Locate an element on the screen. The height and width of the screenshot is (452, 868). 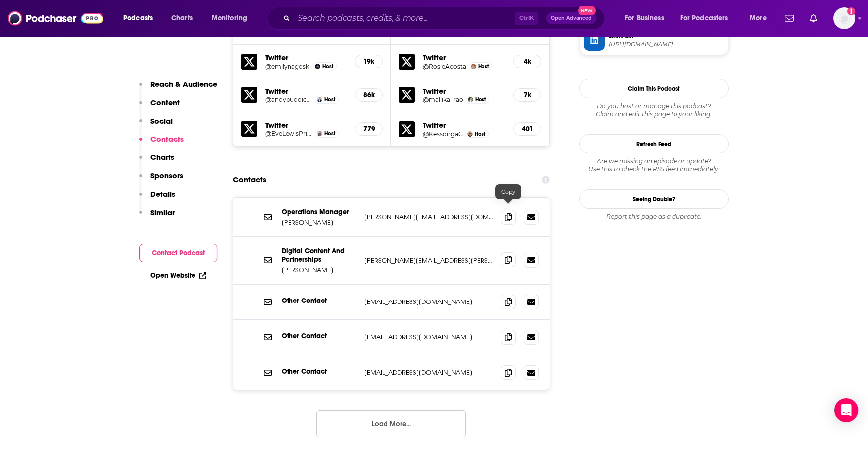
a: @KessongaG is located at coordinates (443, 133).